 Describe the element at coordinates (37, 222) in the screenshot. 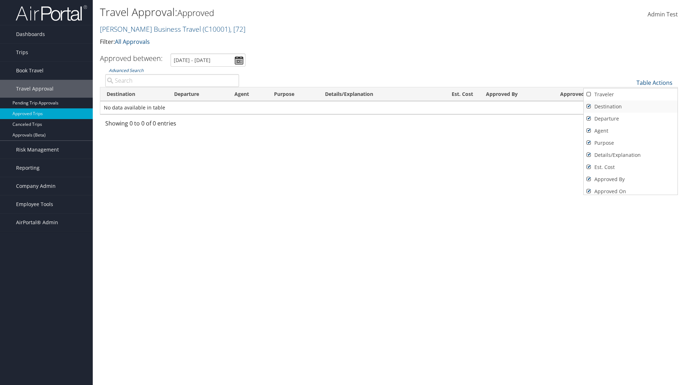

I see `span: AirPortal® Admin` at that location.